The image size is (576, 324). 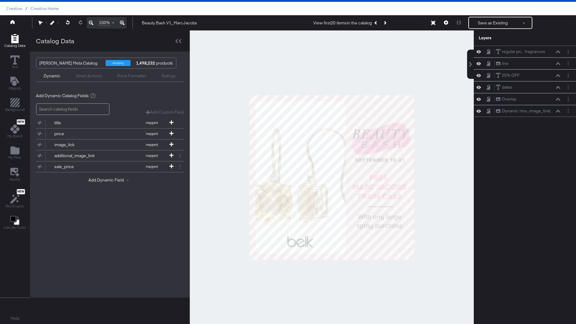 What do you see at coordinates (106, 145) in the screenshot?
I see `button: image_linkmapped` at bounding box center [106, 145].